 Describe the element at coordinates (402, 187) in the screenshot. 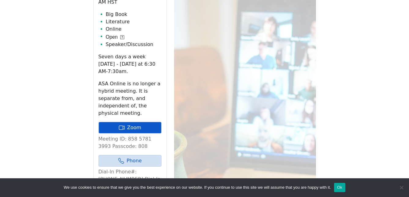

I see `span: No` at that location.